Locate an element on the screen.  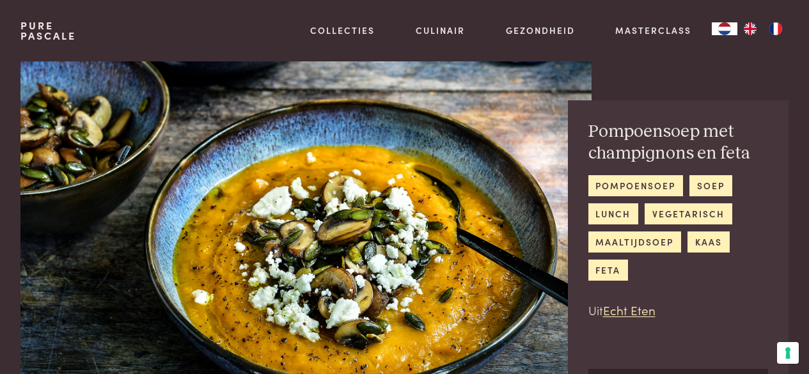
a: soep is located at coordinates (711, 186).